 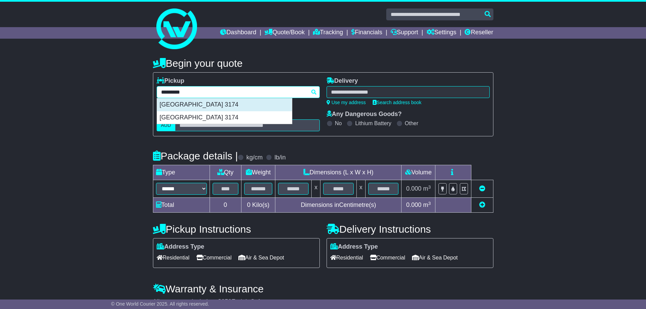 I want to click on td: Total, so click(x=181, y=205).